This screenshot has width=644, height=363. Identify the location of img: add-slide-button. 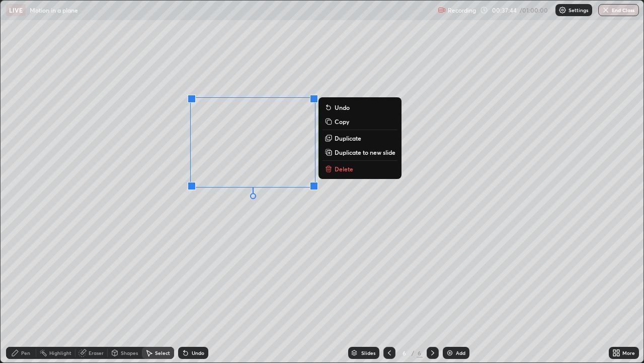
(450, 353).